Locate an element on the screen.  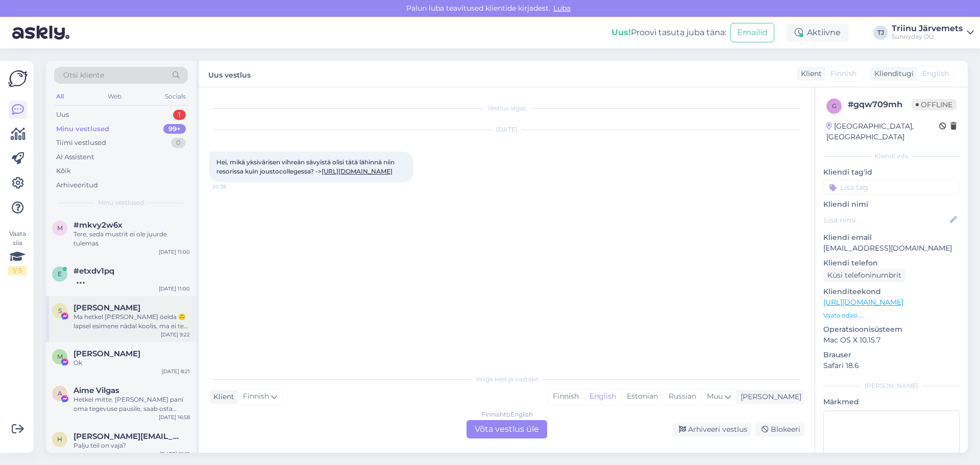
div: 1 is located at coordinates (180, 115).